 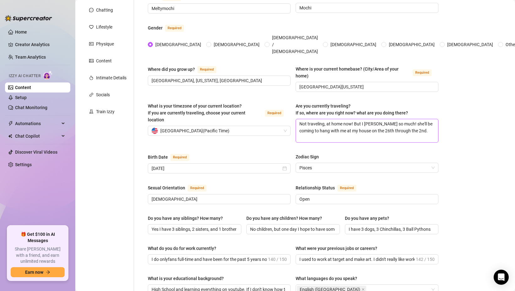 What do you see at coordinates (21, 98) in the screenshot?
I see `a: Setup` at bounding box center [21, 98].